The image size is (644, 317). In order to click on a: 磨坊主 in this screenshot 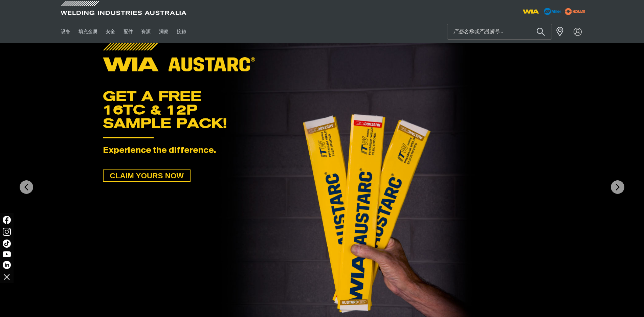, I will do `click(575, 12)`.